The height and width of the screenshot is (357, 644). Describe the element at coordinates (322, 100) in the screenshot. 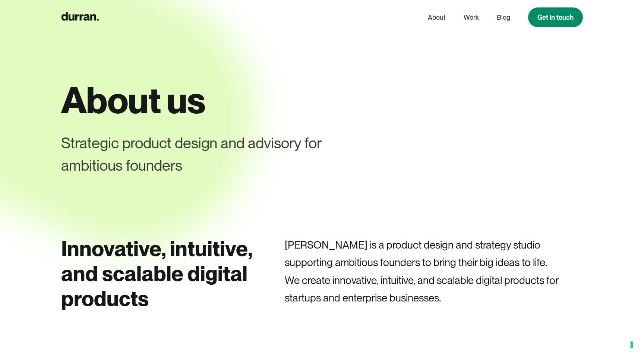

I see `h1: About us` at that location.